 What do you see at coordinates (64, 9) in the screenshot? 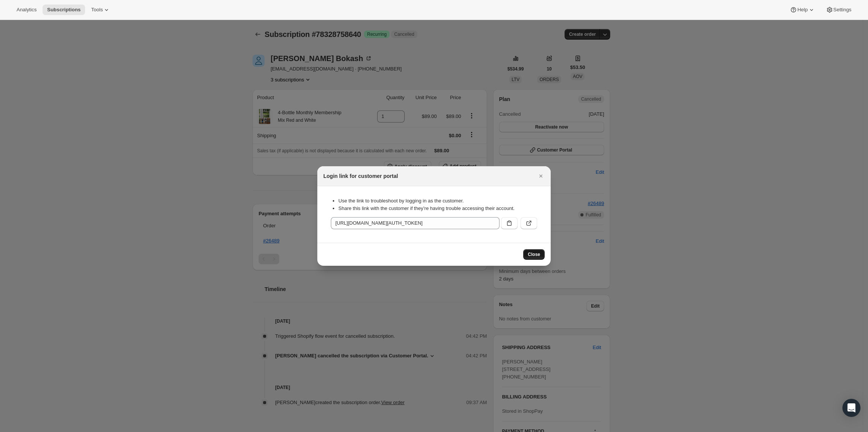
I see `button: Subscriptions` at bounding box center [64, 9].